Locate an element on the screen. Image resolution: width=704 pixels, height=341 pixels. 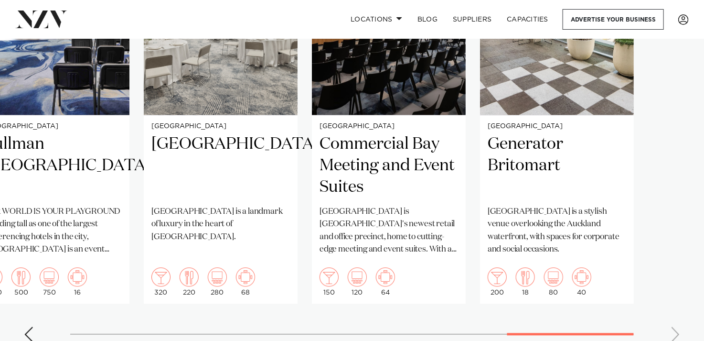
div: 200 is located at coordinates (497, 281).